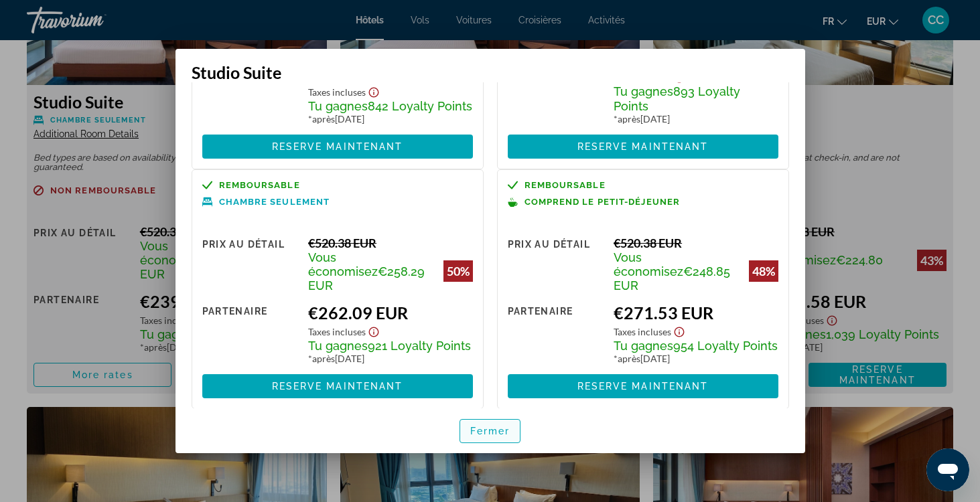 This screenshot has height=502, width=980. What do you see at coordinates (390, 312) in the screenshot?
I see `div: €262.09 EUR` at bounding box center [390, 312].